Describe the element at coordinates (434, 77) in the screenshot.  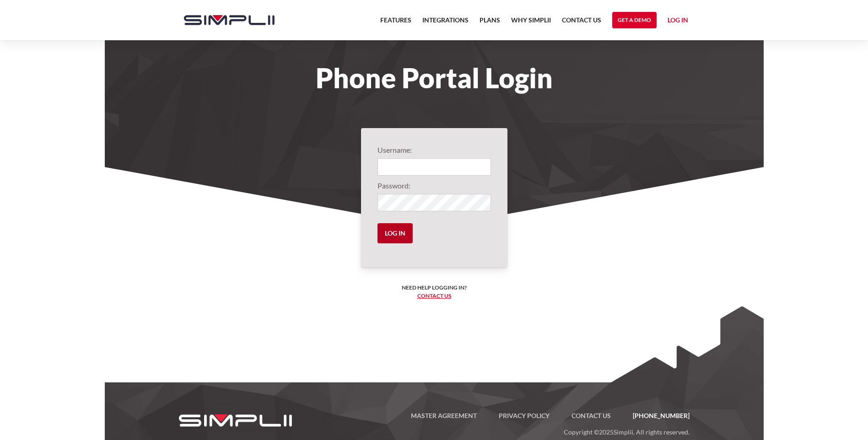
I see `h1: Phone Portal Login` at that location.